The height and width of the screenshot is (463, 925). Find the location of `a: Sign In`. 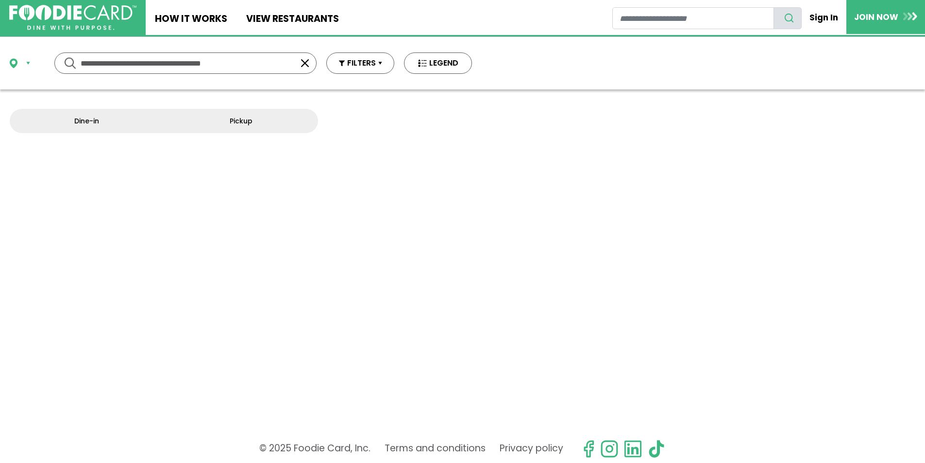

a: Sign In is located at coordinates (824, 17).